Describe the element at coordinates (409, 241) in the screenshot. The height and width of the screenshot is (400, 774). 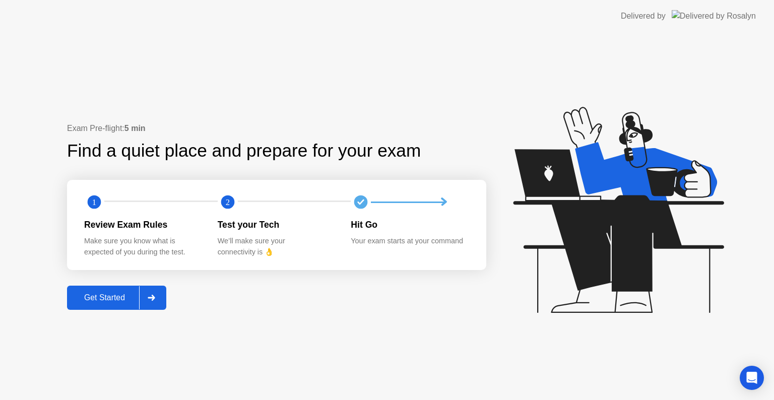
I see `div: Your exam starts at your command` at that location.